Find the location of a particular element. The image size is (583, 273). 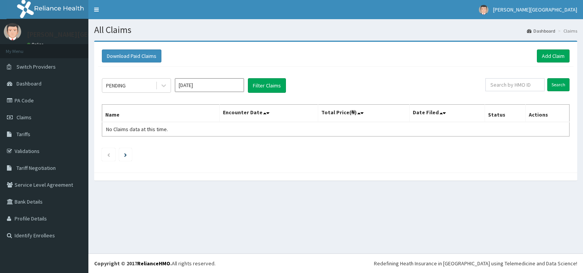

li: Claims is located at coordinates (566, 31).